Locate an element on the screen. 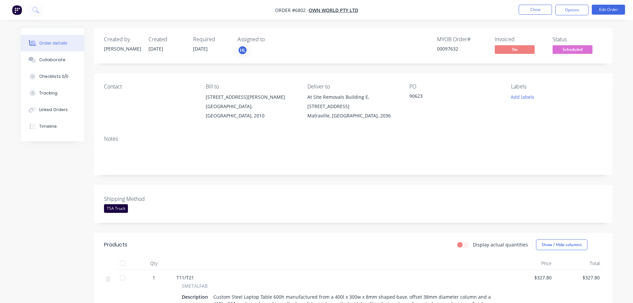 Image resolution: width=633 pixels, height=303 pixels. label: Shipping Method is located at coordinates (145, 199).